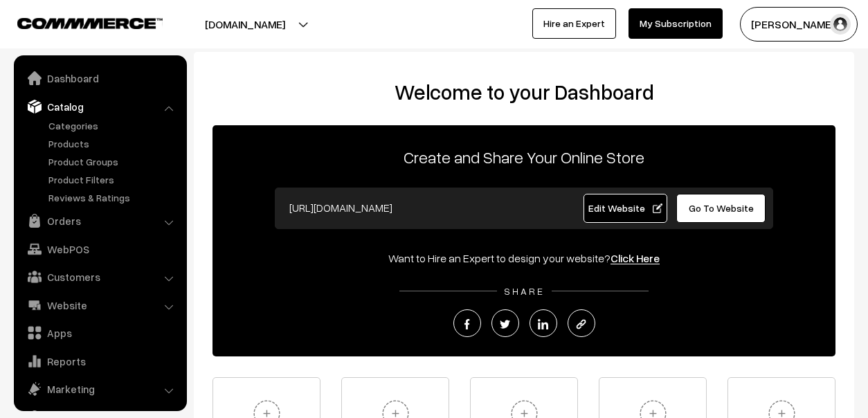  Describe the element at coordinates (574, 23) in the screenshot. I see `a: Hire an Expert` at that location.